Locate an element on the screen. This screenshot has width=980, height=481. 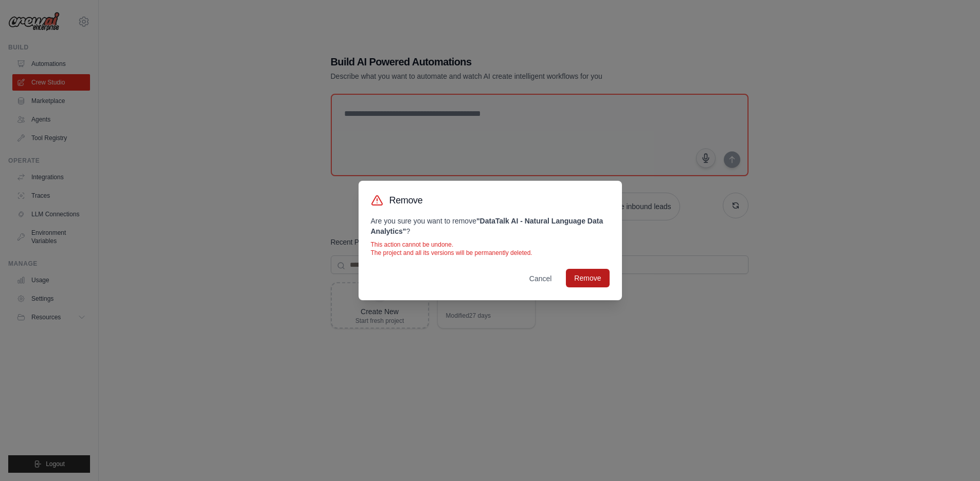
button: Remove is located at coordinates (587, 278).